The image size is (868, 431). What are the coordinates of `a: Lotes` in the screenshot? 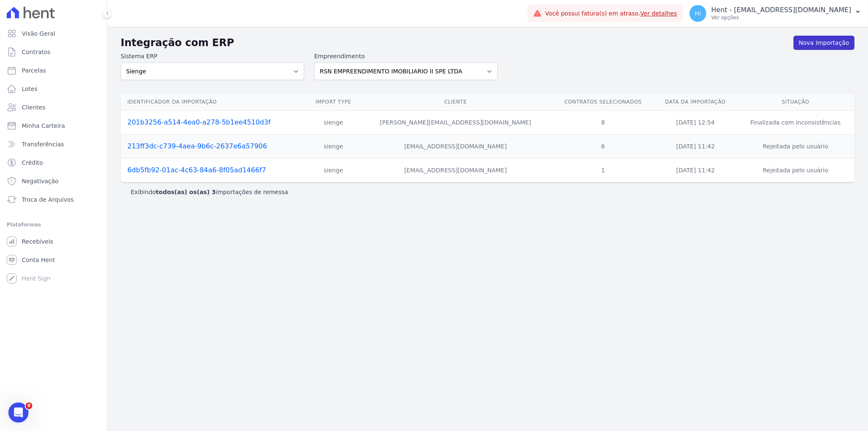 It's located at (53, 89).